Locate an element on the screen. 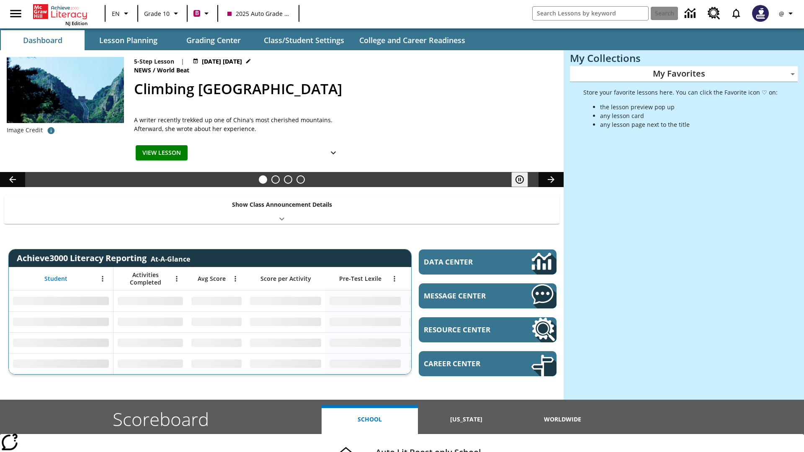  button: Slide 3 Pre-release lesson is located at coordinates (288, 180).